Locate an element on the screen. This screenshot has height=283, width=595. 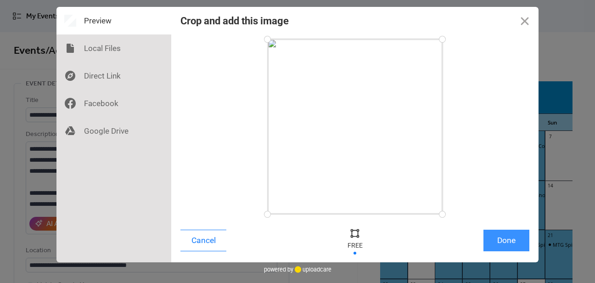
div: Crop and add this image is located at coordinates (235, 21).